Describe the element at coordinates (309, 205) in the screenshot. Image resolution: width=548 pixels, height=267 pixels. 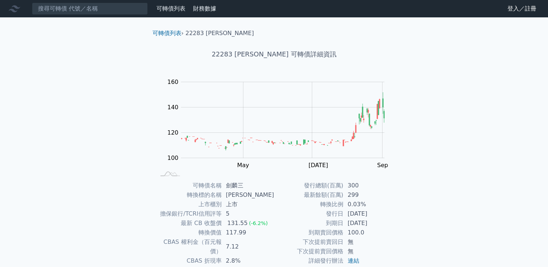
I see `td: 轉換比例` at that location.